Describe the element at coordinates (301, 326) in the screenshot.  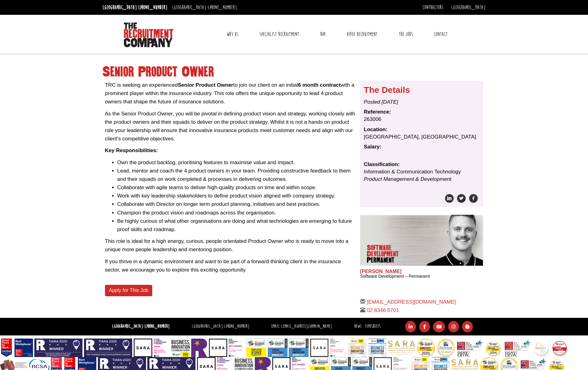
I see `li: Email:` at that location.